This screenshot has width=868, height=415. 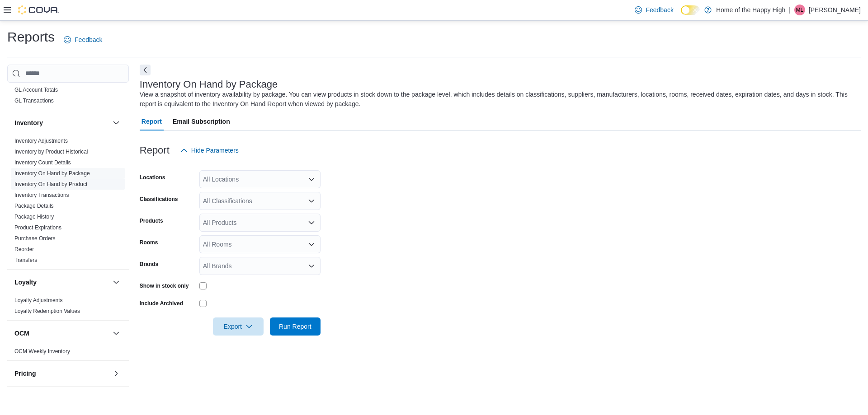 I want to click on label: Classifications, so click(x=158, y=200).